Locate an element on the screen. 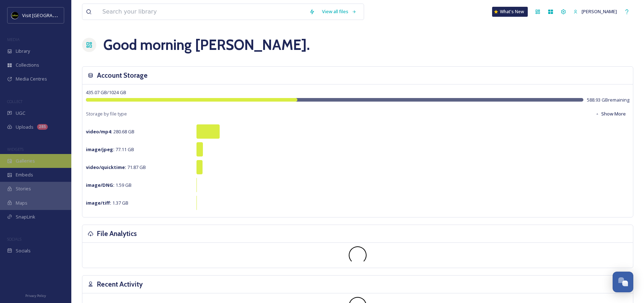 This screenshot has height=303, width=644. strong: video/mp4 : is located at coordinates (99, 131).